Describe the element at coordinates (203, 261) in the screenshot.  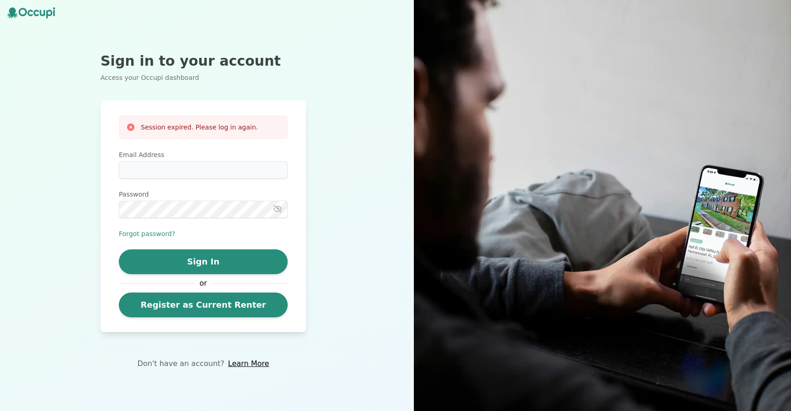
I see `button: Sign In` at that location.